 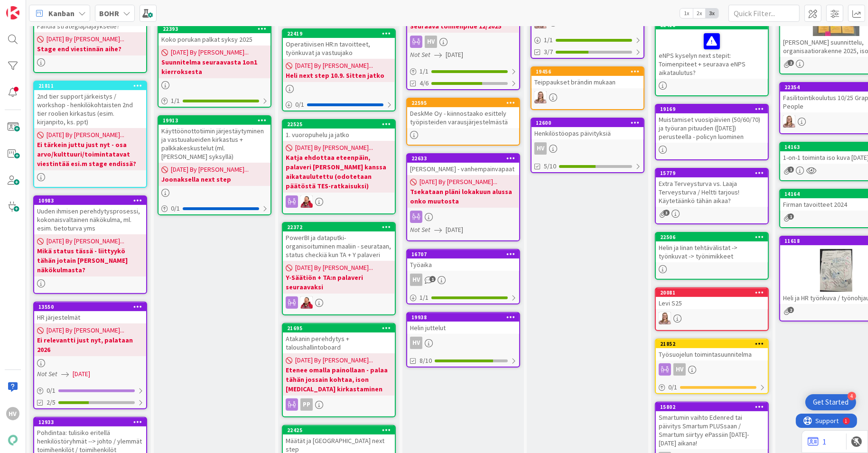 What do you see at coordinates (90, 245) in the screenshot?
I see `a: 10983Uuden ihmisen perehdytysprosessi, kokonaisvaltainen näkökulma, ml. esim. tietoturva yms[DATE...` at bounding box center [90, 245].